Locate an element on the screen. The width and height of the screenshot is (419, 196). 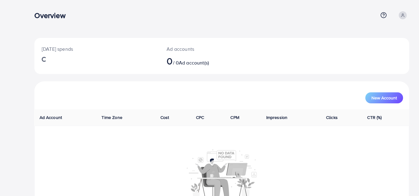
span: Cost is located at coordinates (165, 118).